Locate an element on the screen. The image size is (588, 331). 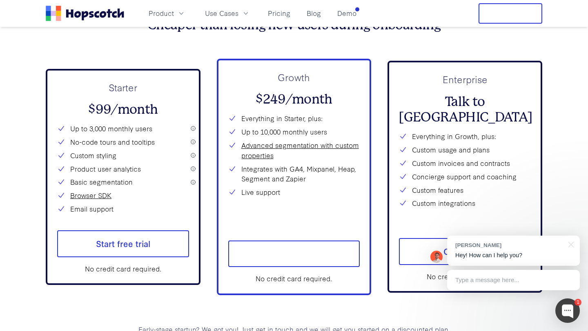
span: Use Cases is located at coordinates (222, 13).